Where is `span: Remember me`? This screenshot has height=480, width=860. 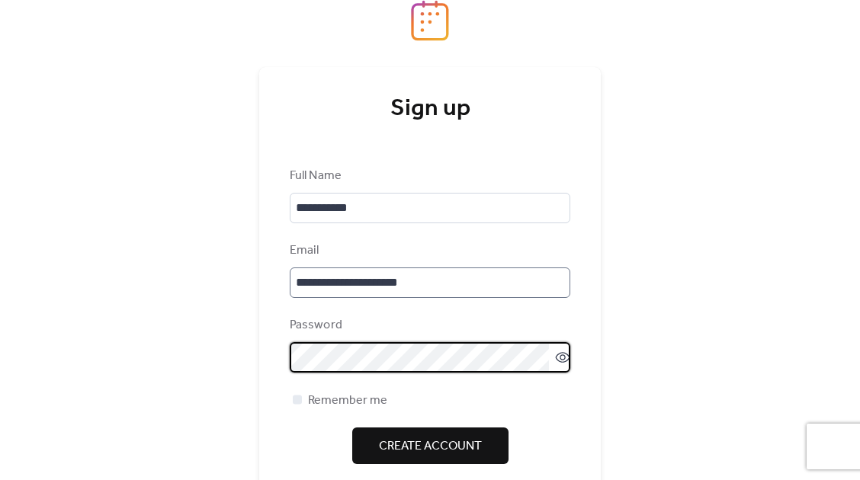
span: Remember me is located at coordinates (348, 401).